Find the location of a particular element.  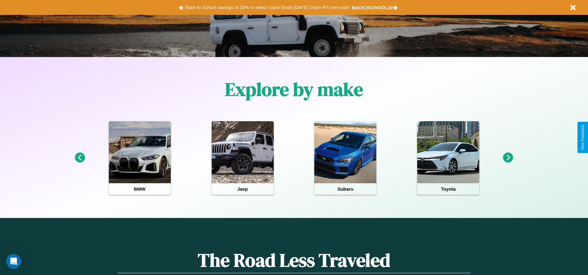

h4: Toyota is located at coordinates (448, 189).